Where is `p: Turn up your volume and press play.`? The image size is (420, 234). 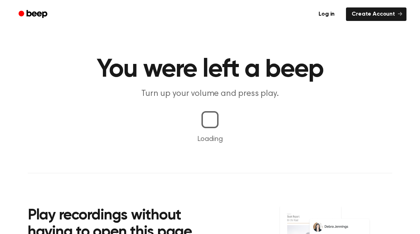
p: Turn up your volume and press play. is located at coordinates (210, 94).